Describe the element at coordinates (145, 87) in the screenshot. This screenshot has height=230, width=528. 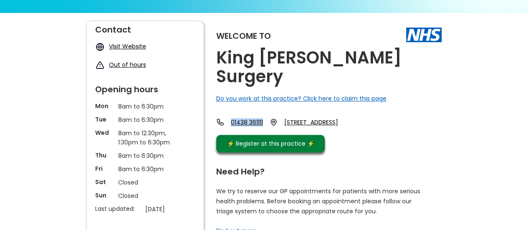
I see `div: Opening hours` at that location.